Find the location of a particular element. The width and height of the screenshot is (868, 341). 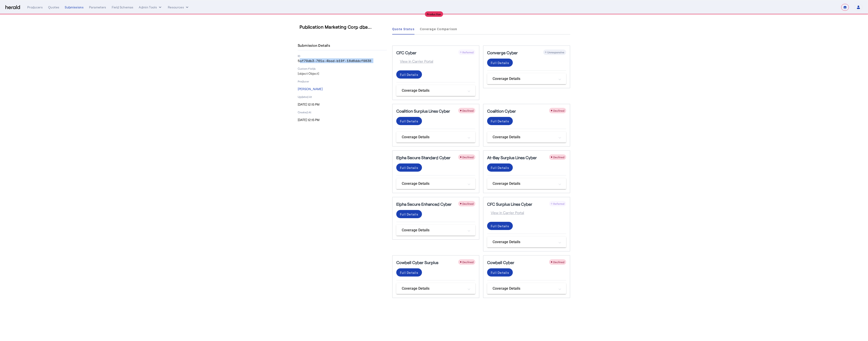

h5: Cowbell Cyber is located at coordinates (501, 263).